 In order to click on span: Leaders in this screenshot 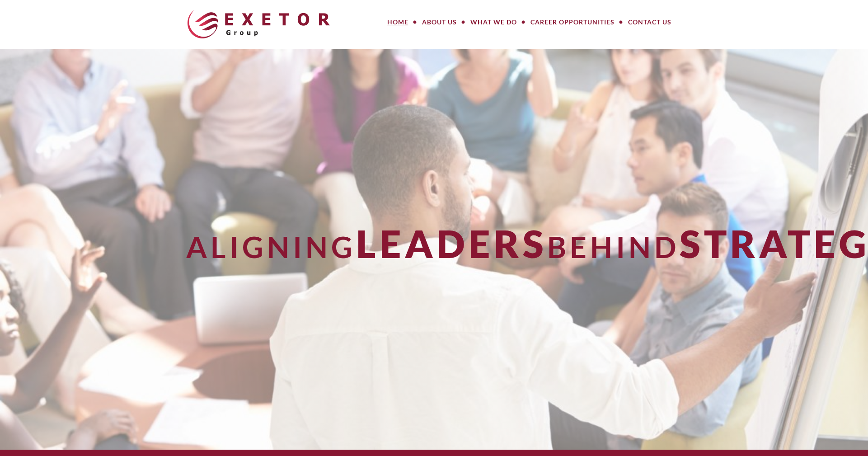, I will do `click(452, 243)`.